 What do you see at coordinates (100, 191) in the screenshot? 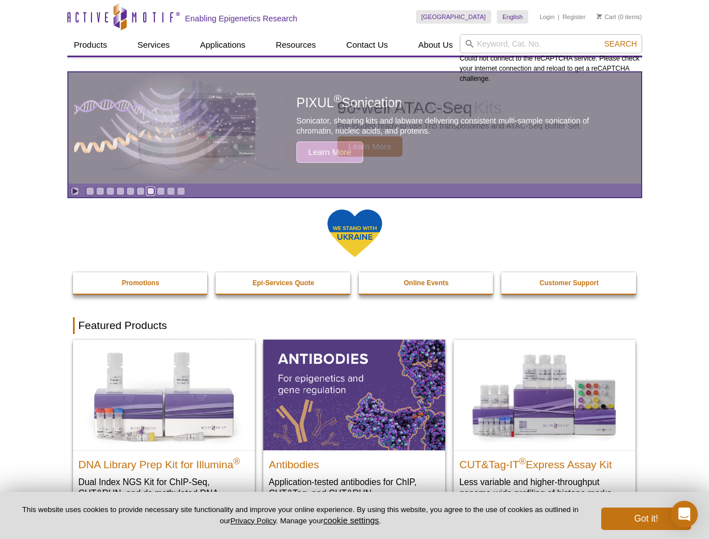
I see `a: Go to slide 2` at bounding box center [100, 191].